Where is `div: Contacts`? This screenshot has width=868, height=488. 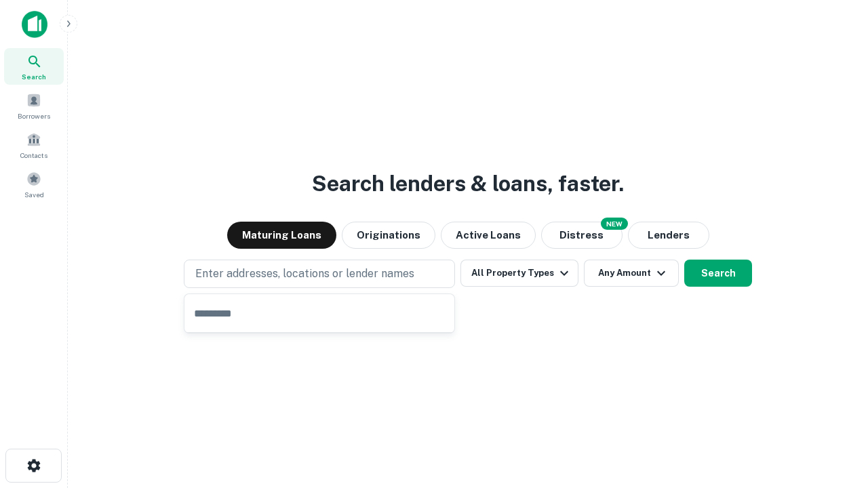 div: Contacts is located at coordinates (34, 145).